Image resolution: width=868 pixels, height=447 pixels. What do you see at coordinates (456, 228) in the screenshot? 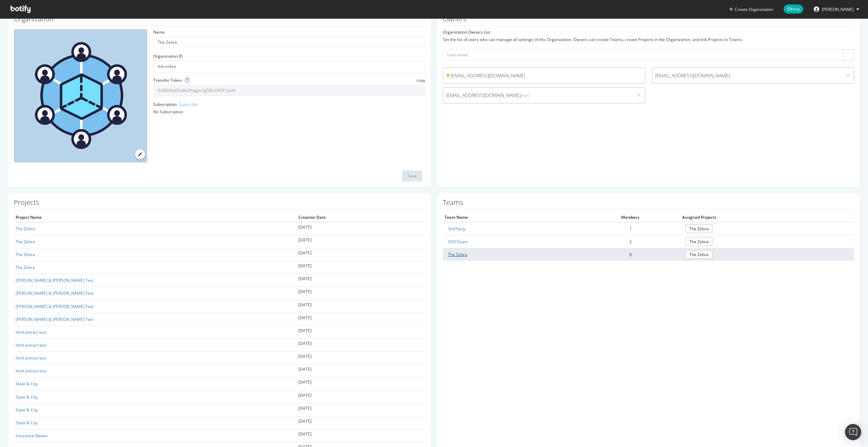
I see `a: 3rd Party` at bounding box center [456, 228].